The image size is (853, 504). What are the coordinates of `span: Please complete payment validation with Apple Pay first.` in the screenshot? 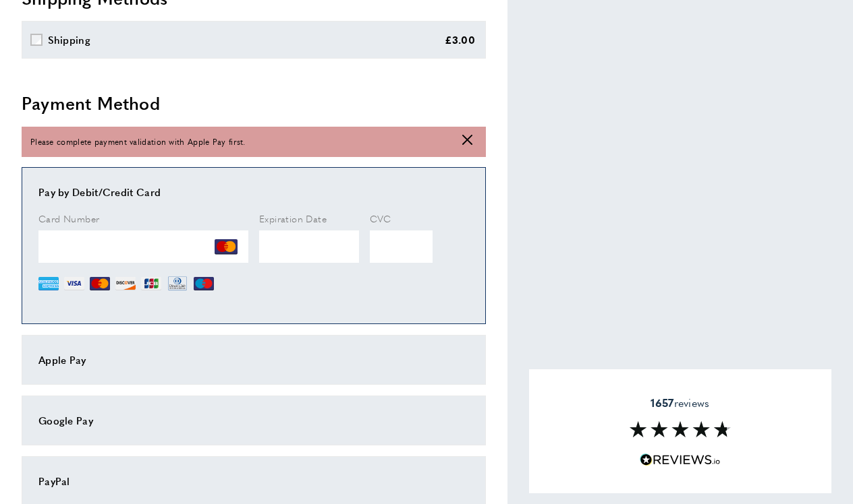 It's located at (137, 142).